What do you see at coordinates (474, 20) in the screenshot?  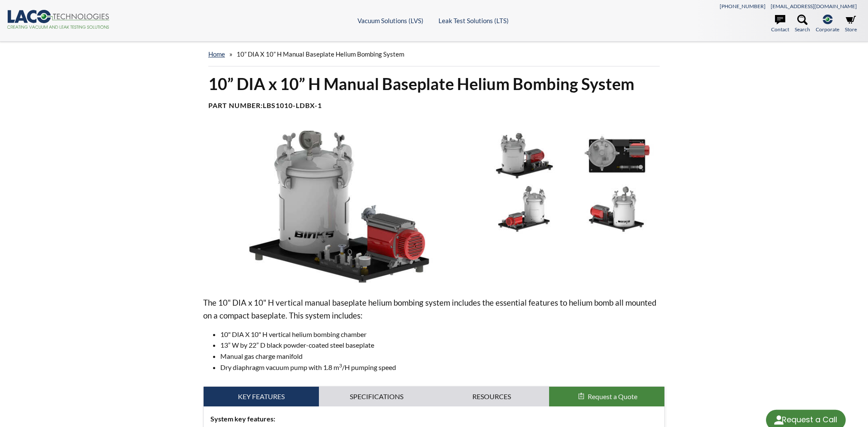 I see `a: Leak Test Solutions (LTS)` at bounding box center [474, 20].